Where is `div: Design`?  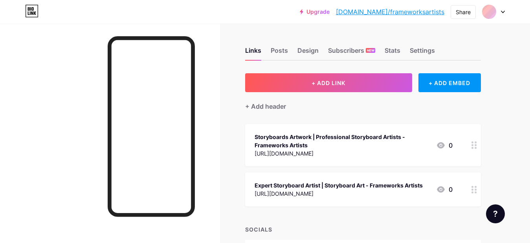
div: Design is located at coordinates (308, 53).